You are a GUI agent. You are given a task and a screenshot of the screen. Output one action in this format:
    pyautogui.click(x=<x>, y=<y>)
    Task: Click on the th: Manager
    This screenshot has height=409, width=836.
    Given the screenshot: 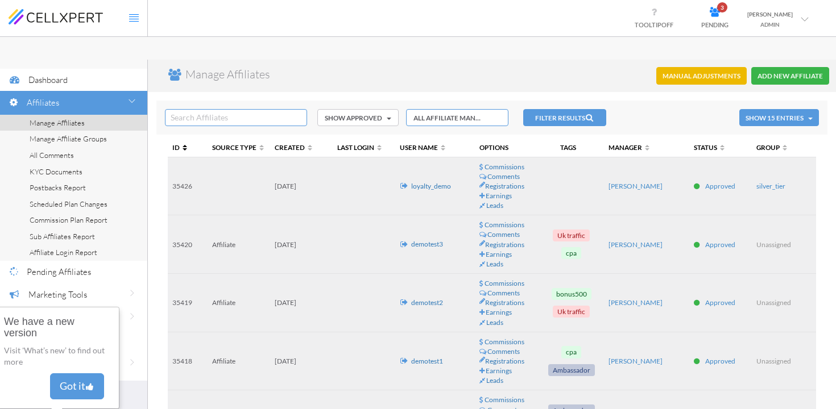 What is the action you would take?
    pyautogui.click(x=646, y=148)
    